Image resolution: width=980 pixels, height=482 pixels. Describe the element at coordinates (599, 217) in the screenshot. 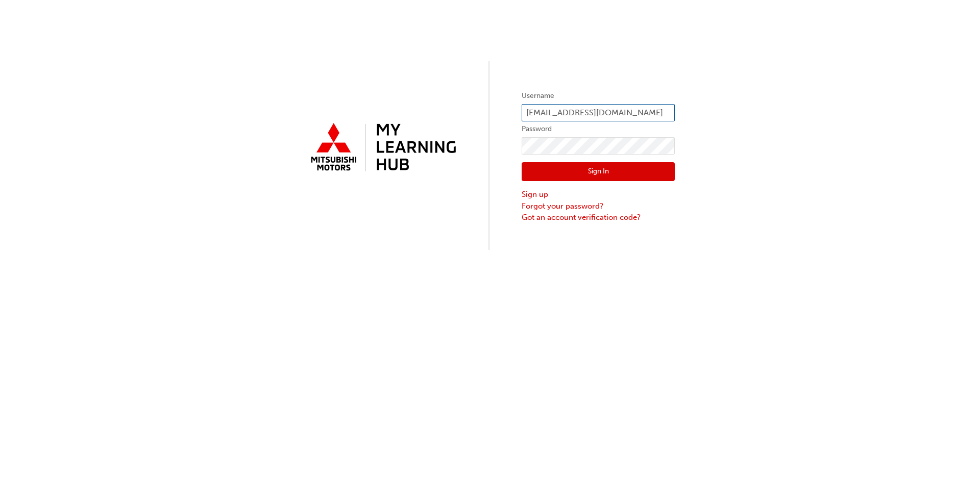

I see `a: Got an account verification code?` at that location.